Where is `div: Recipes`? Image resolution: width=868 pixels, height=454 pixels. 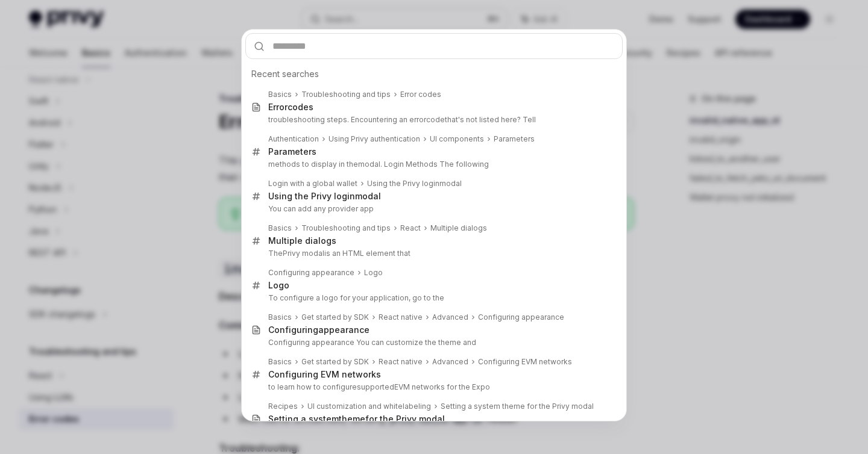 div: Recipes is located at coordinates (283, 407).